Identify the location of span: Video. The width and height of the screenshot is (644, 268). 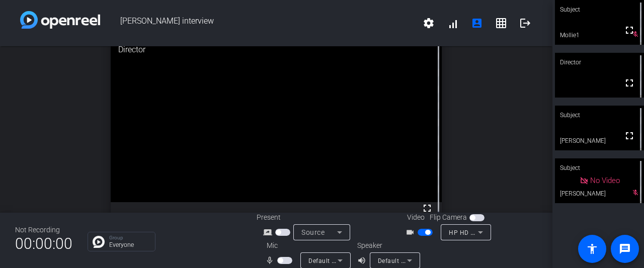
(415, 217).